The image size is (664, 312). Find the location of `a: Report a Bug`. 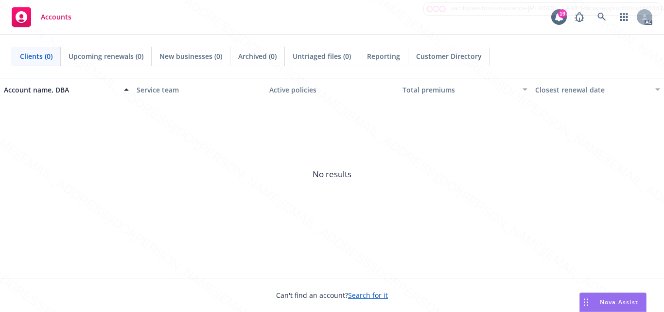

a: Report a Bug is located at coordinates (579, 17).